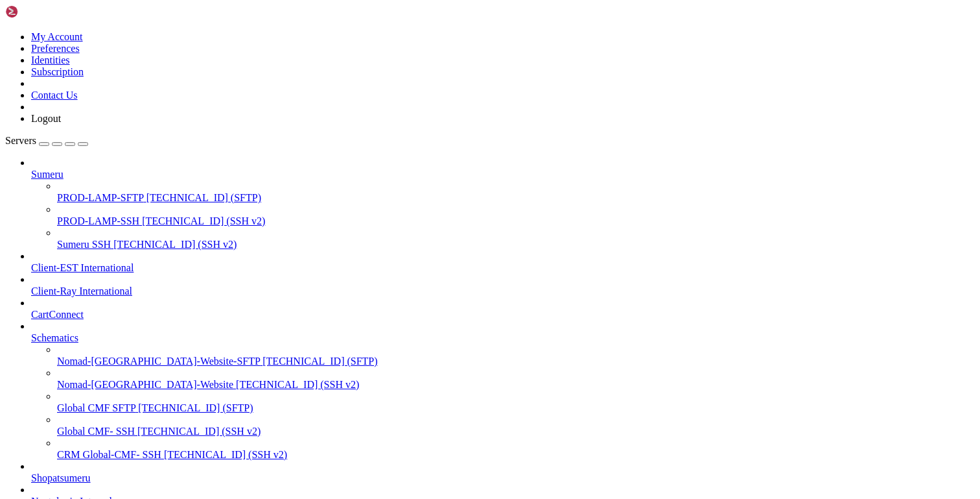 The image size is (980, 499). I want to click on a: My Account, so click(57, 37).